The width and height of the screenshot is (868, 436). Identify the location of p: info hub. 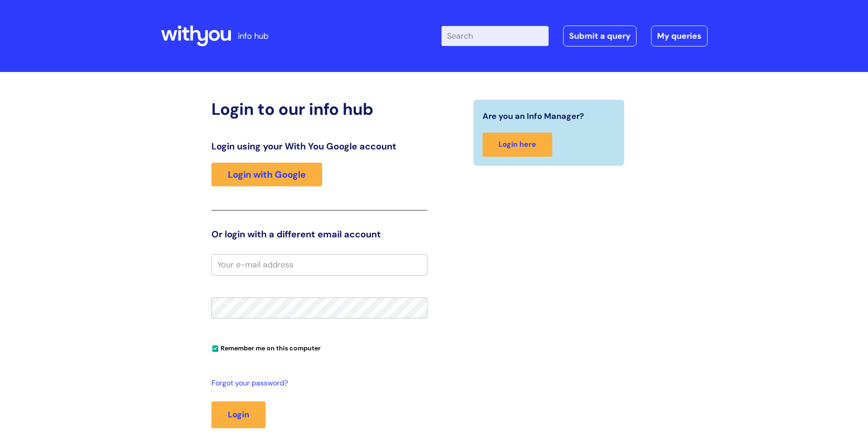
(253, 36).